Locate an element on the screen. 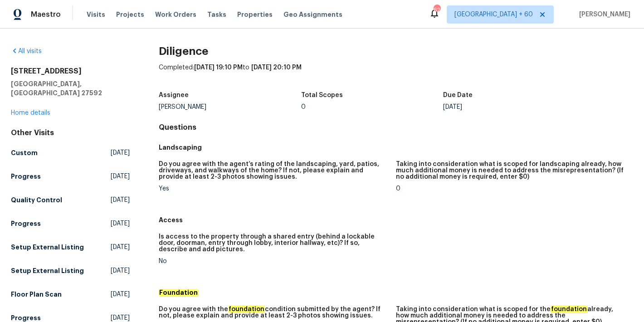 Image resolution: width=644 pixels, height=322 pixels. span: Geo Assignments is located at coordinates (313, 14).